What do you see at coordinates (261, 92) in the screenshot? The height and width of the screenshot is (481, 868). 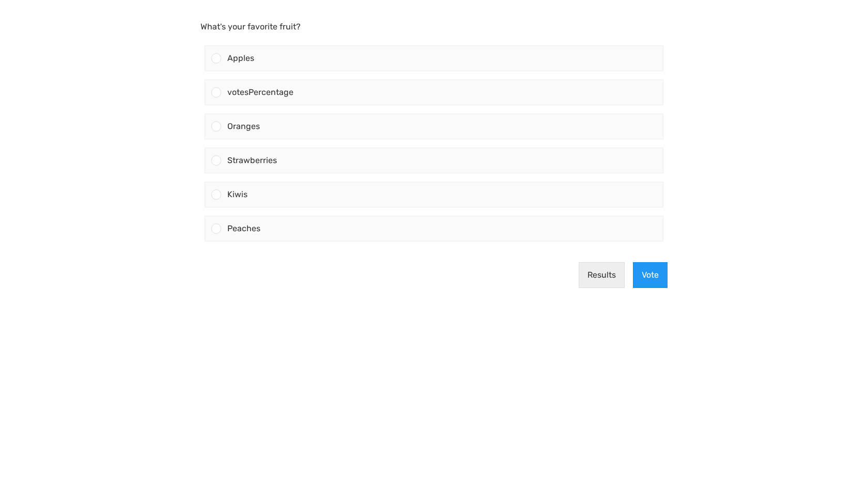 I see `span: votesPercentage` at bounding box center [261, 92].